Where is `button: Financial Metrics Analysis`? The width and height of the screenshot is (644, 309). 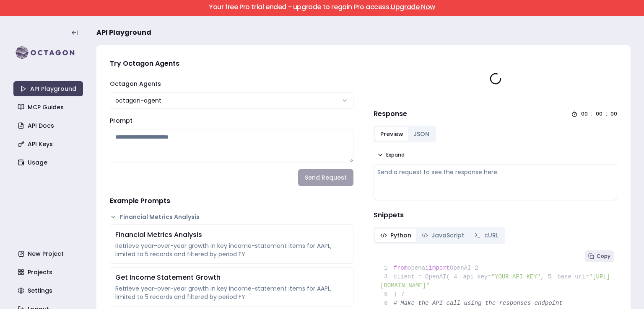
button: Financial Metrics Analysis is located at coordinates (231, 217).